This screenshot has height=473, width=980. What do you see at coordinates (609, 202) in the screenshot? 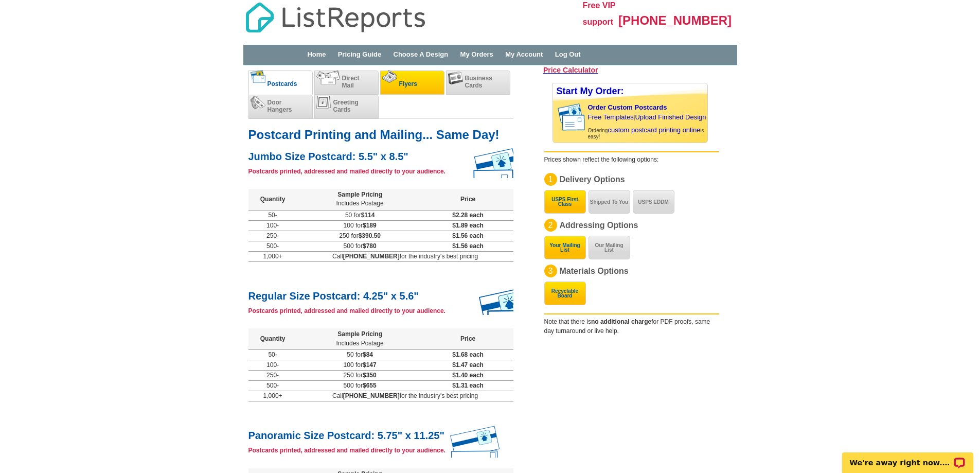
I see `button: Shipped To You` at bounding box center [609, 202].